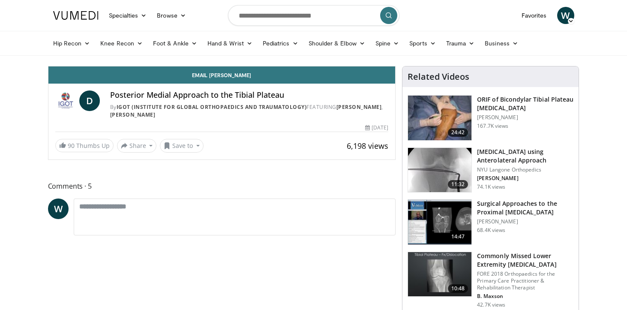  What do you see at coordinates (249, 95) in the screenshot?
I see `h4: Posterior Medial Approach to the Tibial Plateau` at bounding box center [249, 95].